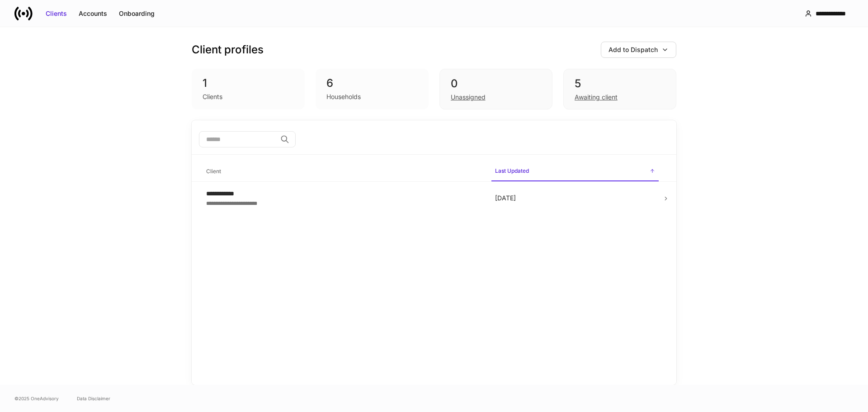 This screenshot has width=868, height=412. Describe the element at coordinates (468, 97) in the screenshot. I see `div: Unassigned` at that location.